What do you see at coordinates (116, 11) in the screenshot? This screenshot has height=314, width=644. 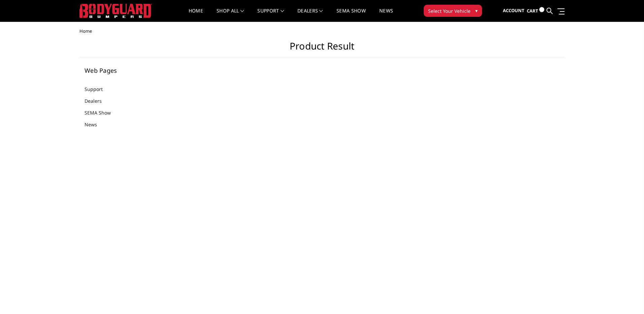 I see `img: BODYGUARD BUMPERS` at bounding box center [116, 11].